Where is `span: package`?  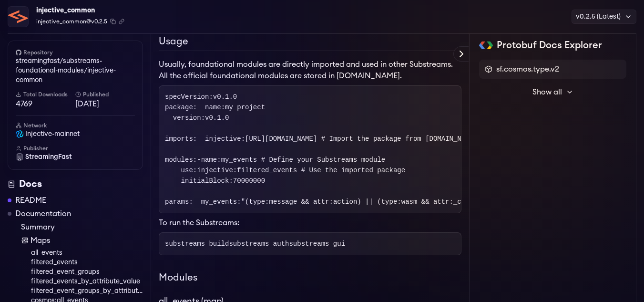 span: package is located at coordinates (179, 107).